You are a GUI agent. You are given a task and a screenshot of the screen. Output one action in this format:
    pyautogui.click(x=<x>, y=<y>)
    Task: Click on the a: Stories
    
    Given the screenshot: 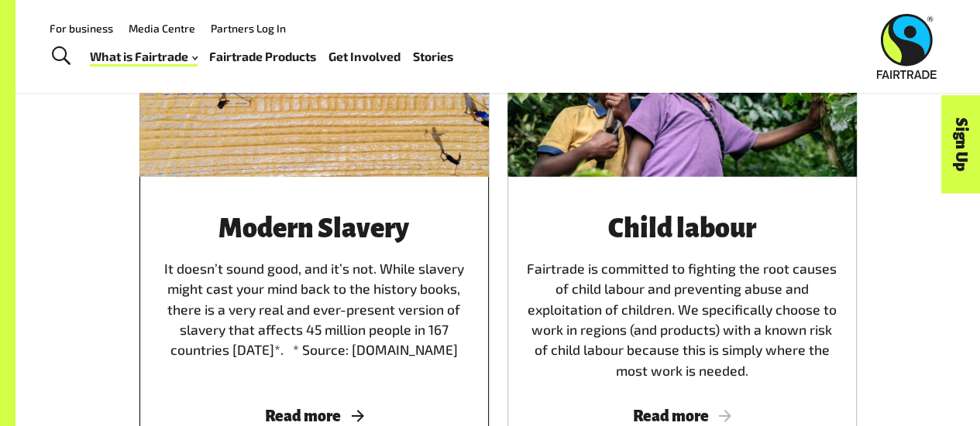 What is the action you would take?
    pyautogui.click(x=433, y=57)
    